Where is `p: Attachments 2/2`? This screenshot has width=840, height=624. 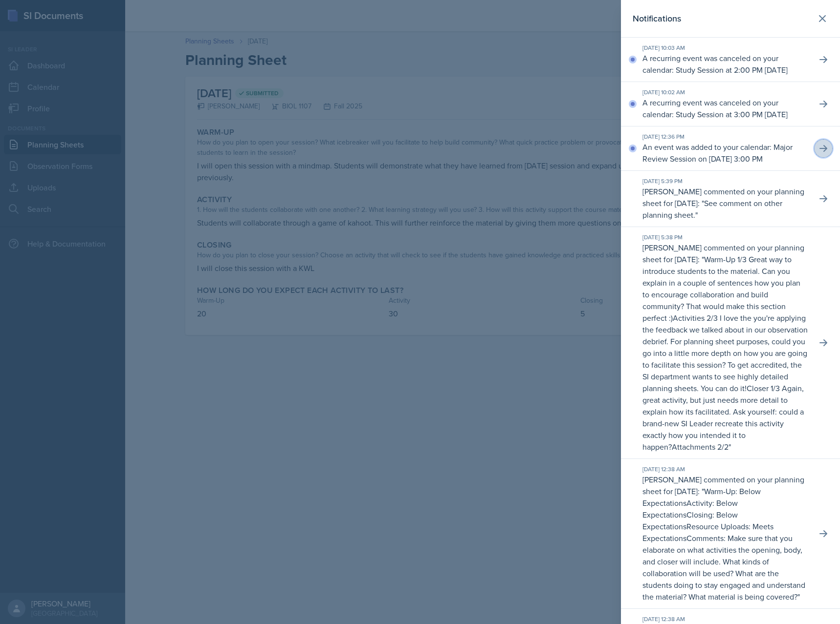
p: Attachments 2/2 is located at coordinates (700, 447).